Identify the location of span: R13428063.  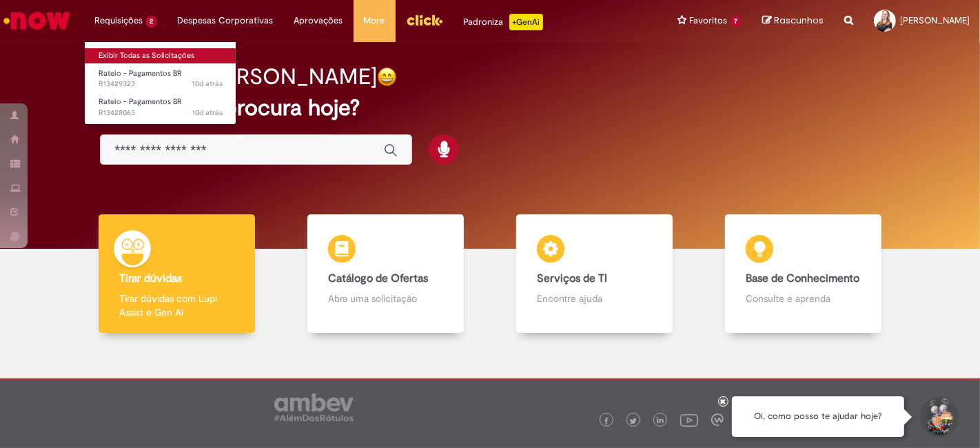
(161, 113).